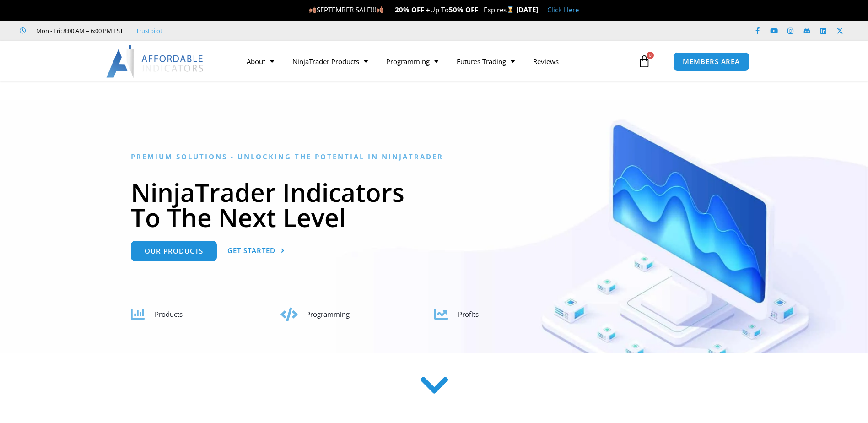 This screenshot has width=868, height=423. What do you see at coordinates (412, 62) in the screenshot?
I see `a: Programming` at bounding box center [412, 62].